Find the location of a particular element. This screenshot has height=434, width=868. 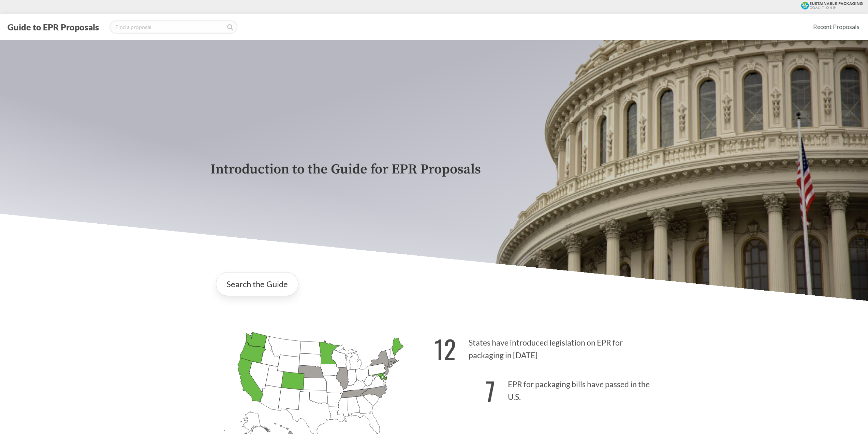

a: Recent Proposals is located at coordinates (836, 27).